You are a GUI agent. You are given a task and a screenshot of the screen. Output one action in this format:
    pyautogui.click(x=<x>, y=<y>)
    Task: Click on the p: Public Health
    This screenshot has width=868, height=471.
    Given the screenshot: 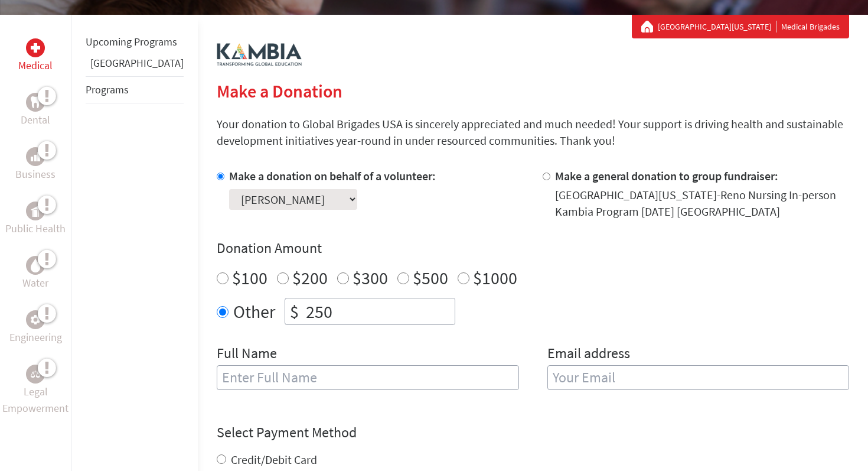 What is the action you would take?
    pyautogui.click(x=36, y=229)
    